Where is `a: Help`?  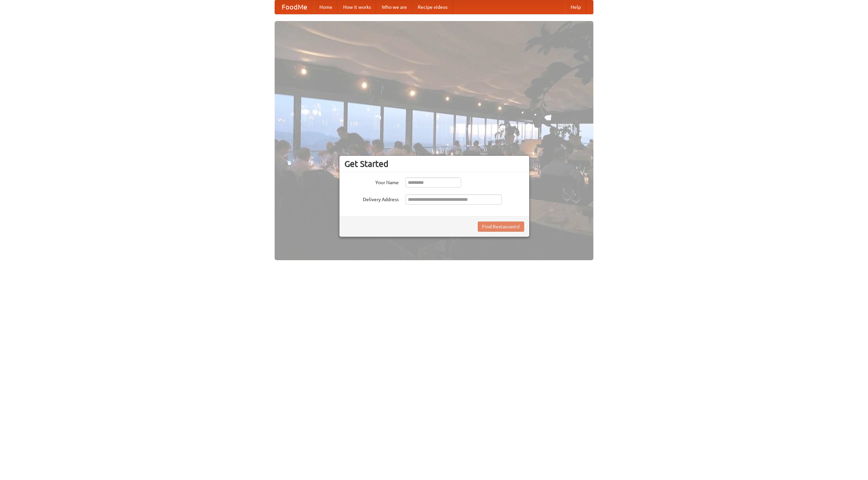 a: Help is located at coordinates (576, 7).